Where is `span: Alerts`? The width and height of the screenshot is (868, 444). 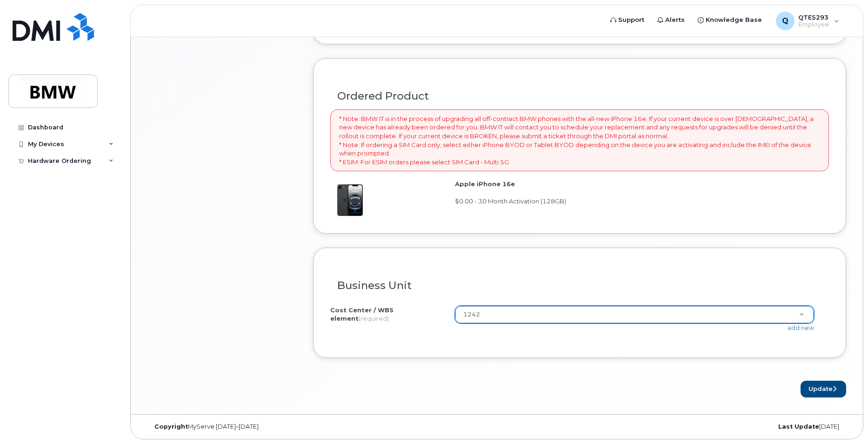 span: Alerts is located at coordinates (675, 20).